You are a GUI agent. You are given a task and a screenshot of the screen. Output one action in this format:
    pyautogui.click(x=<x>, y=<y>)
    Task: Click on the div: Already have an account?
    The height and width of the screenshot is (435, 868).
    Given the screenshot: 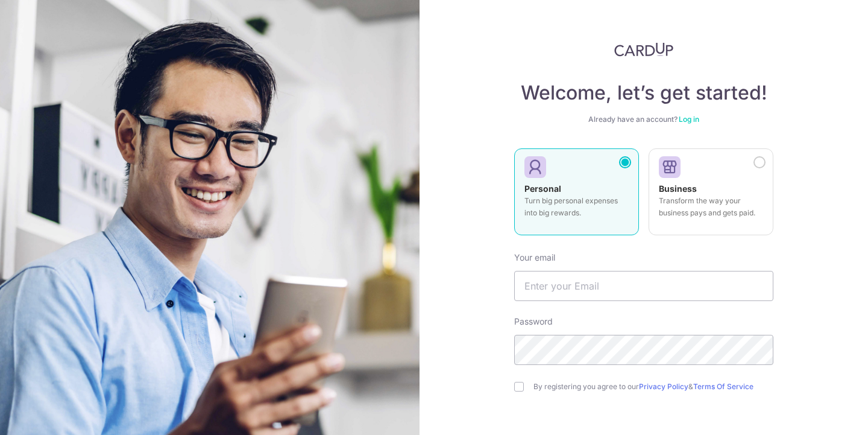 What is the action you would take?
    pyautogui.click(x=643, y=119)
    